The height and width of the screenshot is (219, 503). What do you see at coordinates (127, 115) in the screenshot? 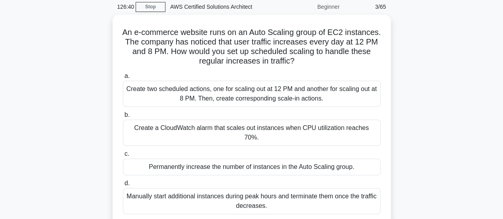
I see `span: b.` at bounding box center [127, 115].